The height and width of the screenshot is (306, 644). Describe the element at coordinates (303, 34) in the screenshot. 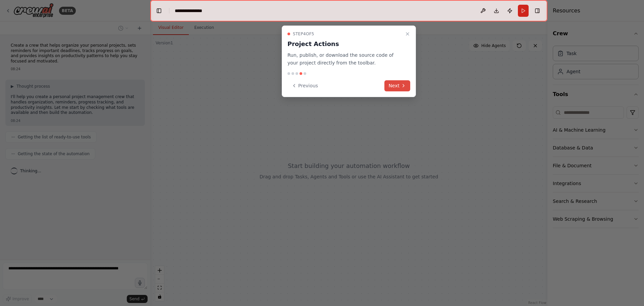

I see `span: Step 4 of 5` at that location.